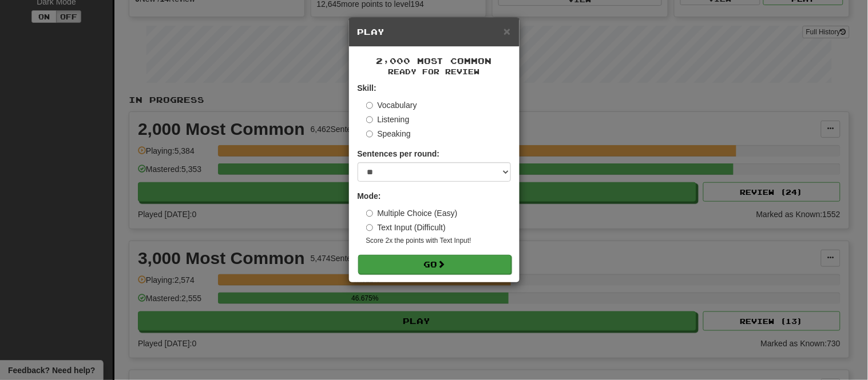 The width and height of the screenshot is (868, 380). Describe the element at coordinates (434, 265) in the screenshot. I see `button: Go` at that location.